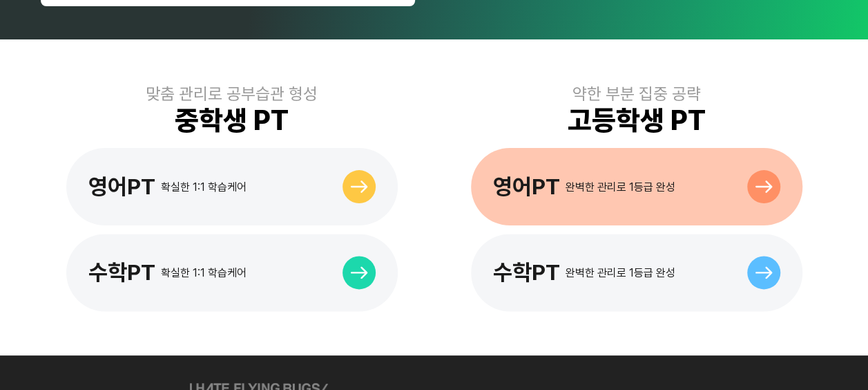 The image size is (868, 390). What do you see at coordinates (636, 93) in the screenshot?
I see `div: 약한 부분 집중 공략` at bounding box center [636, 93].